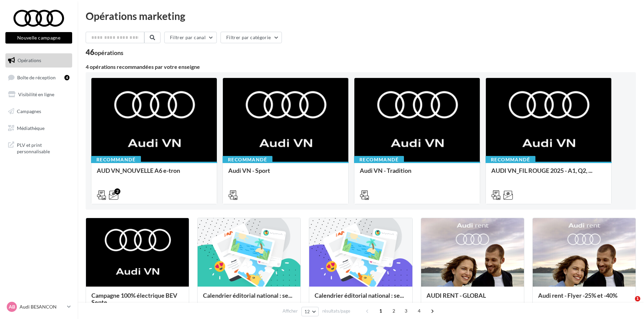 This screenshot has height=319, width=644. What do you see at coordinates (29, 111) in the screenshot?
I see `span: Campagnes` at bounding box center [29, 111].